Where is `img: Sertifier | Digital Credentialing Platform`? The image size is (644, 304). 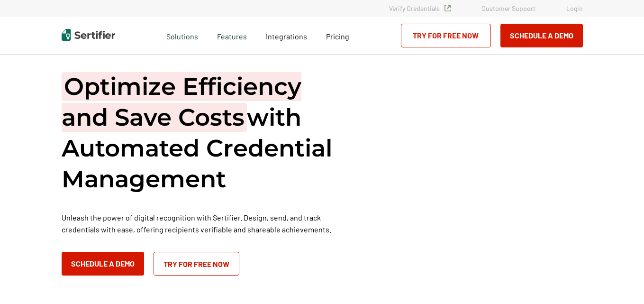
img: Sertifier | Digital Credentialing Platform is located at coordinates (88, 35).